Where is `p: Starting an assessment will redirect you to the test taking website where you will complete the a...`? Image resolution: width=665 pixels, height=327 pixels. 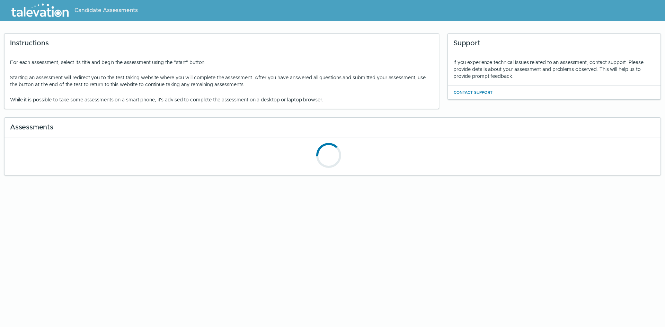 p: Starting an assessment will redirect you to the test taking website where you will complete the a... is located at coordinates (222, 81).